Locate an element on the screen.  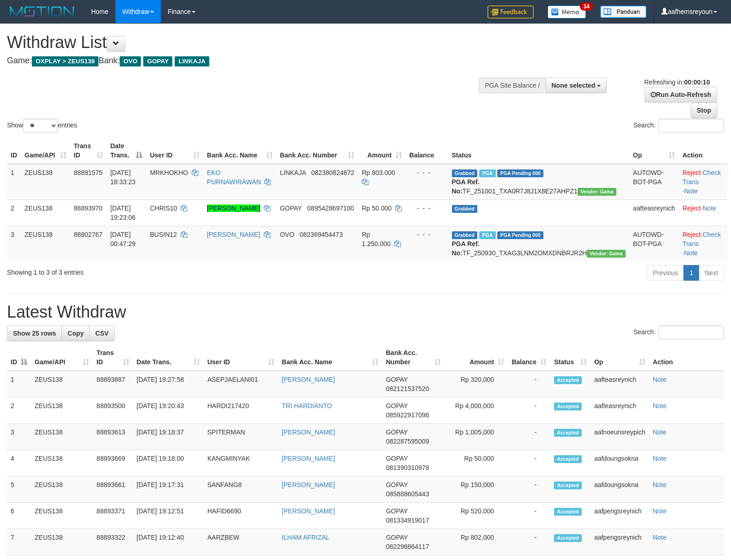
span: LINKAJA is located at coordinates (192, 62).